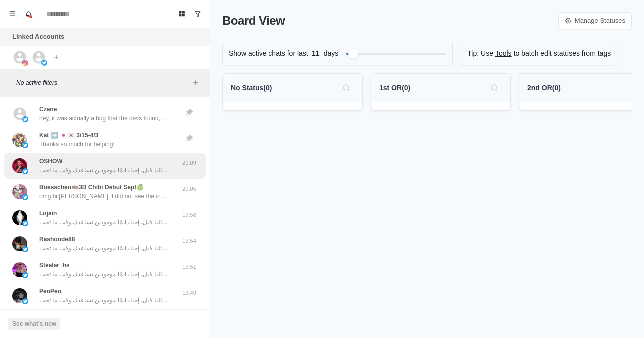  I want to click on button: Show unread conversations, so click(198, 14).